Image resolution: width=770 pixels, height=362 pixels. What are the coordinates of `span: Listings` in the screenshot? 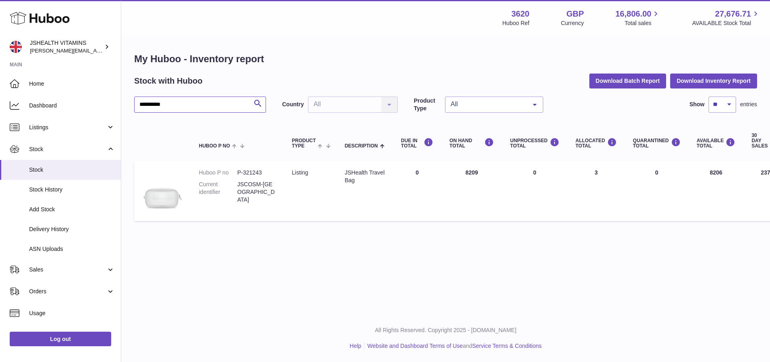 It's located at (68, 127).